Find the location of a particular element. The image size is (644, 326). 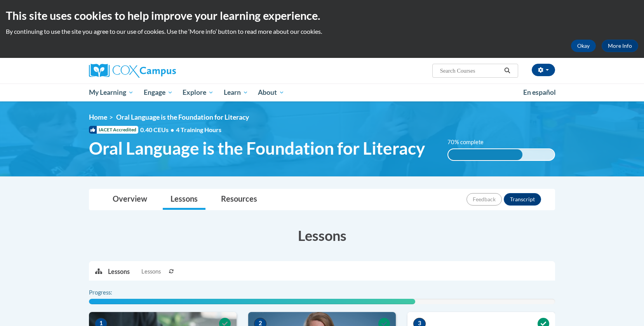

a: More Info is located at coordinates (620, 46).